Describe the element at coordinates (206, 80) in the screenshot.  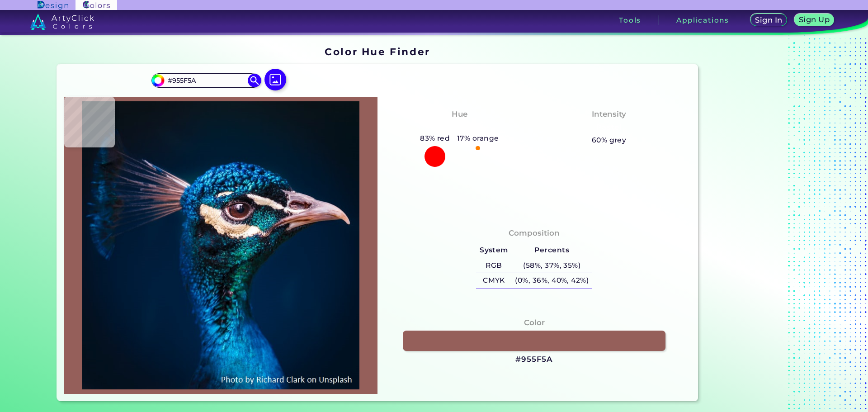
I see `input: type color..` at that location.